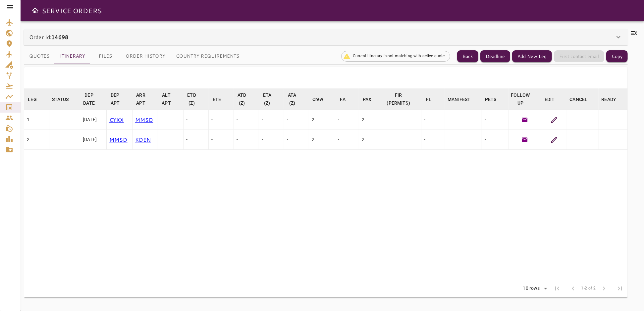  What do you see at coordinates (613, 99) in the screenshot?
I see `span: READY` at bounding box center [613, 99].